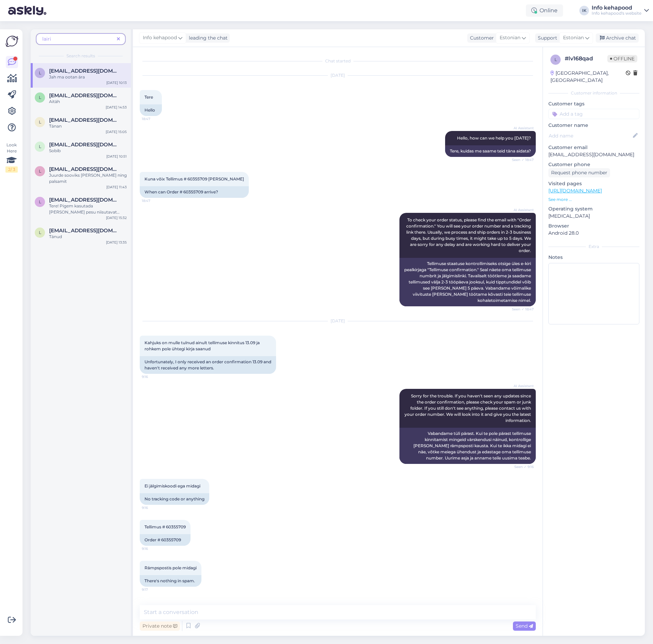 Image resolution: width=653 pixels, height=644 pixels. Describe the element at coordinates (170, 581) in the screenshot. I see `div: There's nothing in spam.` at that location.